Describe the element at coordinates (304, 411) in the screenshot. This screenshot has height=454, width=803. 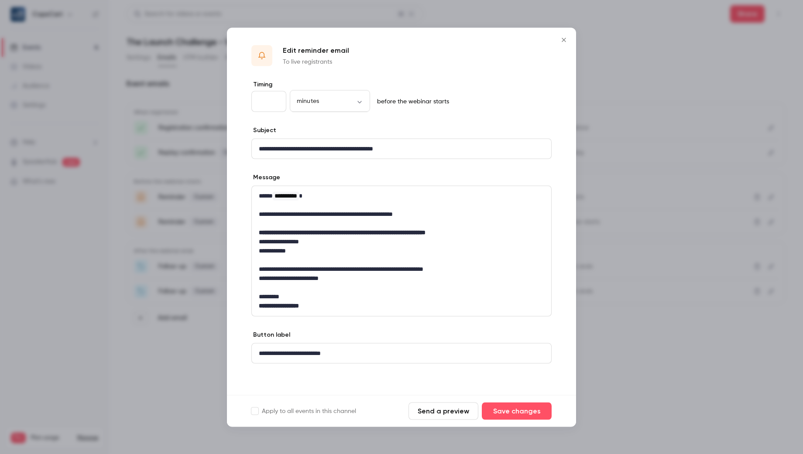
I see `label: Apply to all events in this channel` at that location.